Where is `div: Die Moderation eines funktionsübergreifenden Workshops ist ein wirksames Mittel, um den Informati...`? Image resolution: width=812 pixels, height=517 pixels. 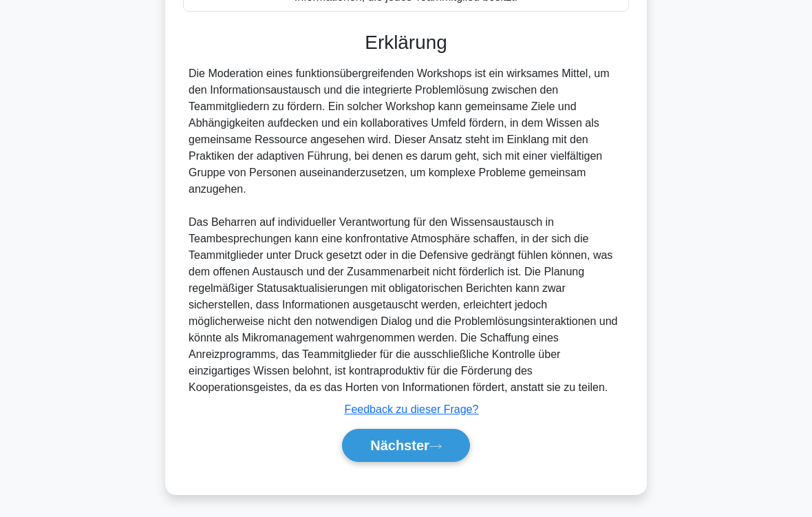 div: Die Moderation eines funktionsübergreifenden Workshops ist ein wirksames Mittel, um den Informati... is located at coordinates (406, 231).